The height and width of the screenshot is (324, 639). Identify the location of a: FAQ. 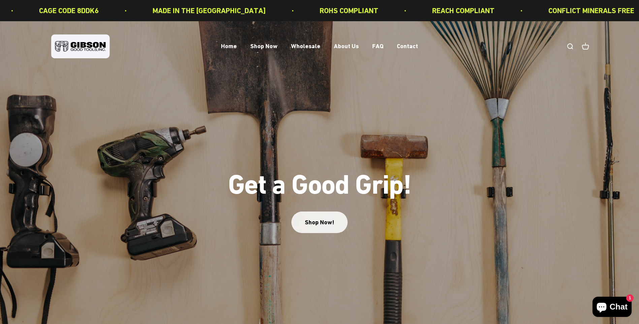
(377, 46).